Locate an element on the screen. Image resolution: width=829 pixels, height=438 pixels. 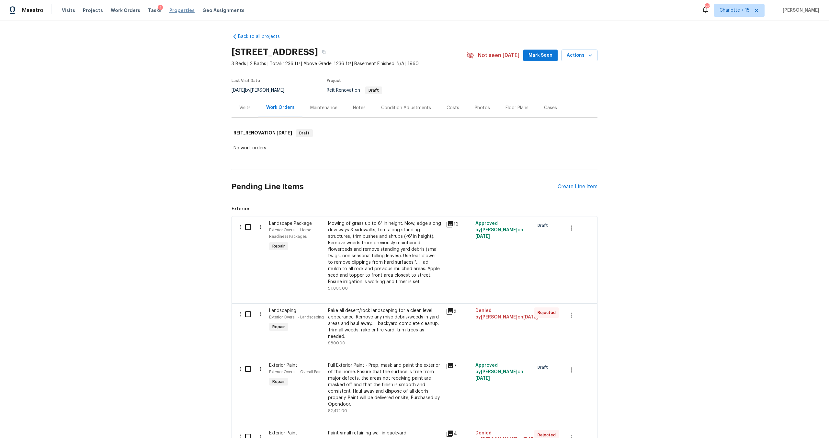
span: $2,472.00 is located at coordinates (337, 411).